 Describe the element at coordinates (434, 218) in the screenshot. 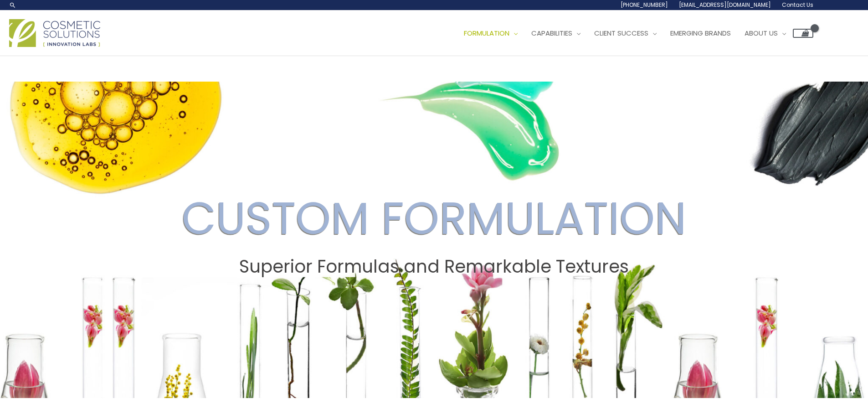

I see `h2: CUSTOM FORMULATION` at that location.